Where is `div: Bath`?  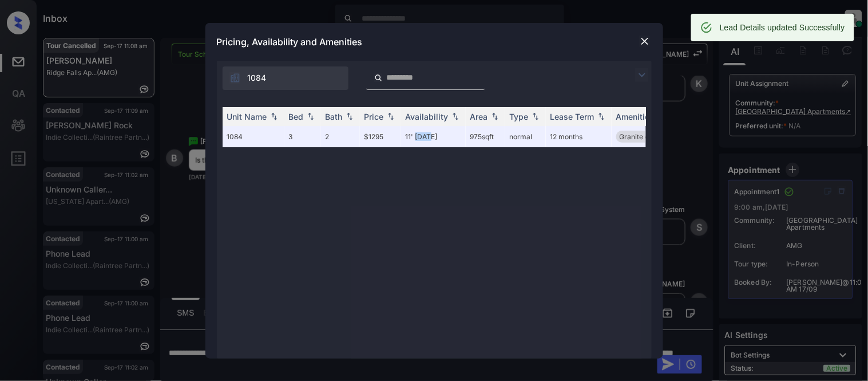
div: Bath is located at coordinates (334, 116).